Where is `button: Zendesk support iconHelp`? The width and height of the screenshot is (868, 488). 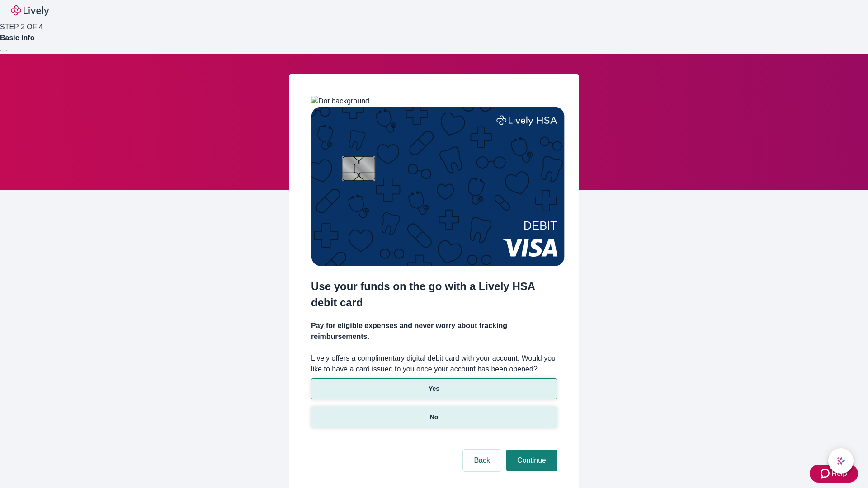
button: Zendesk support iconHelp is located at coordinates (833, 473).